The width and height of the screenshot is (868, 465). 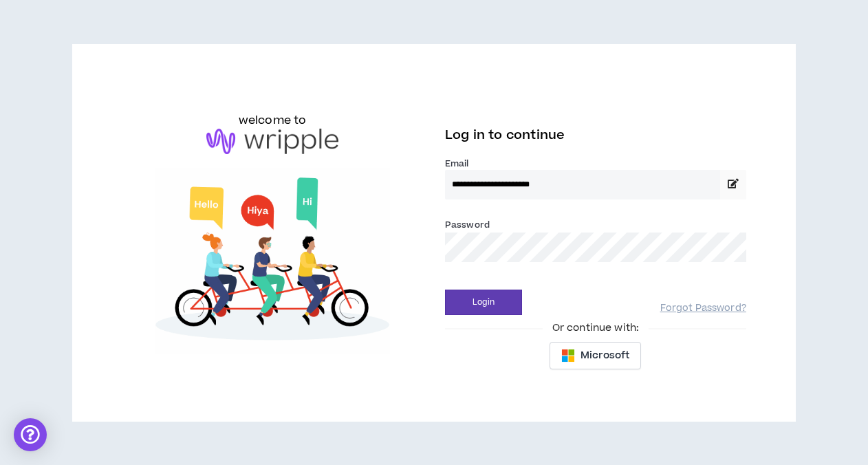 I want to click on button: Login, so click(x=484, y=302).